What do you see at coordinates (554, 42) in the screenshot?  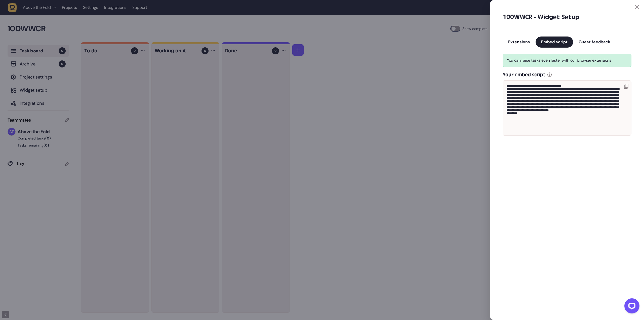 I see `span: Embed script` at bounding box center [554, 42].